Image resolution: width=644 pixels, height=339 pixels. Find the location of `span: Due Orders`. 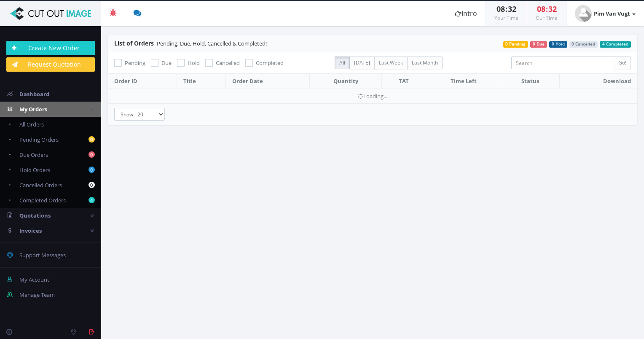

span: Due Orders is located at coordinates (34, 155).